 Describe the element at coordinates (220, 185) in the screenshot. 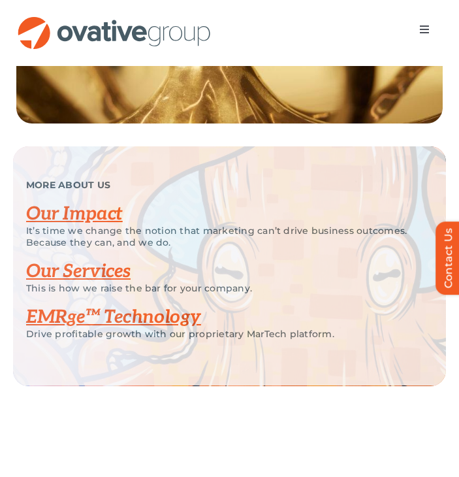

I see `p: MORE ABOUT US` at that location.